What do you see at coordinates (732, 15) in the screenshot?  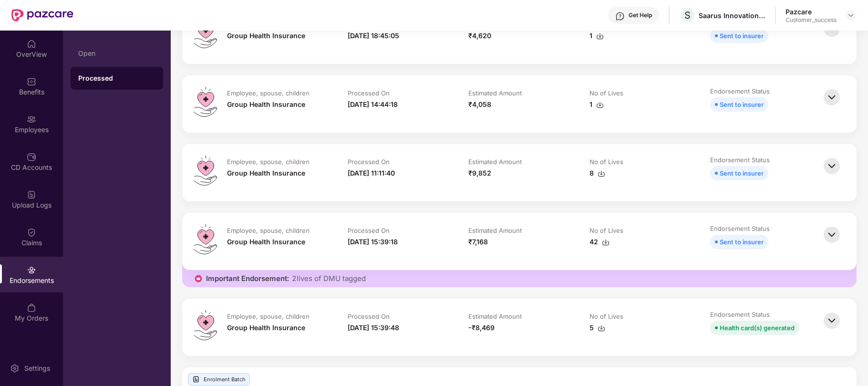 I see `div: Saarus Innovations Private Limited` at bounding box center [732, 15].